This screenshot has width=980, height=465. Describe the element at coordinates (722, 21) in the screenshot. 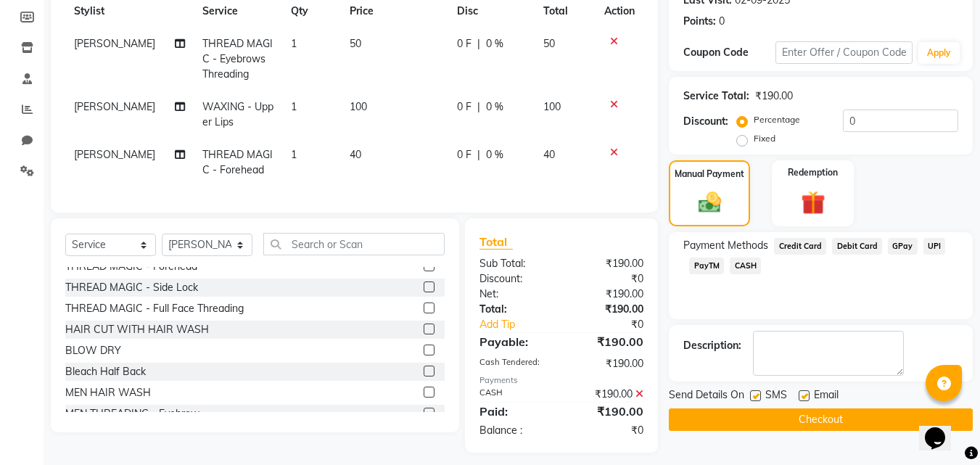

I see `div: 0` at that location.